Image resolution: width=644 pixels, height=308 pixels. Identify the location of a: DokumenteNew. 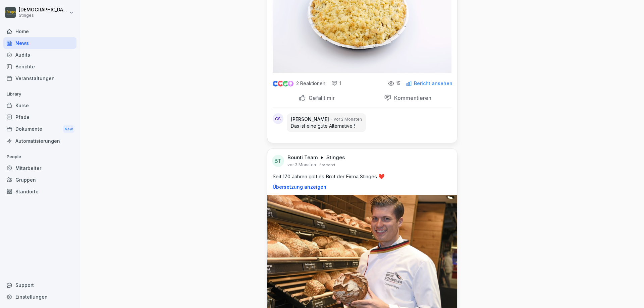
(40, 129).